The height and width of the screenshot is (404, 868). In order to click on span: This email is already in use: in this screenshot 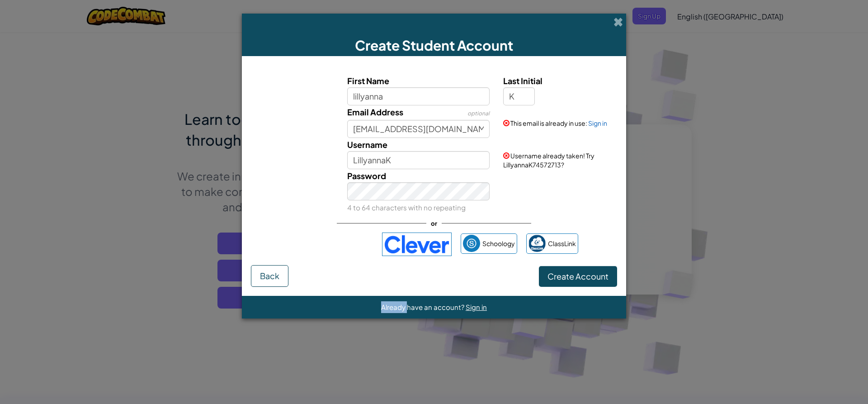, I will do `click(549, 123)`.